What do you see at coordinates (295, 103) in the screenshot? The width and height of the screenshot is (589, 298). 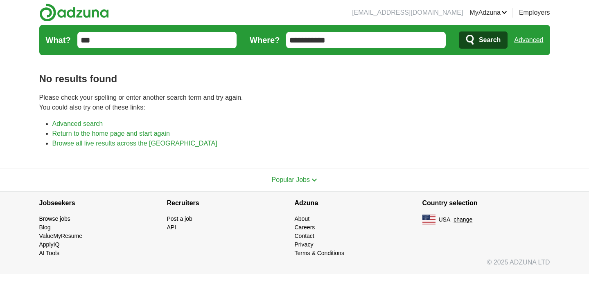 I see `p: Please check your spelling or enter another search term and try again. You could also try one of ...` at bounding box center [295, 103].